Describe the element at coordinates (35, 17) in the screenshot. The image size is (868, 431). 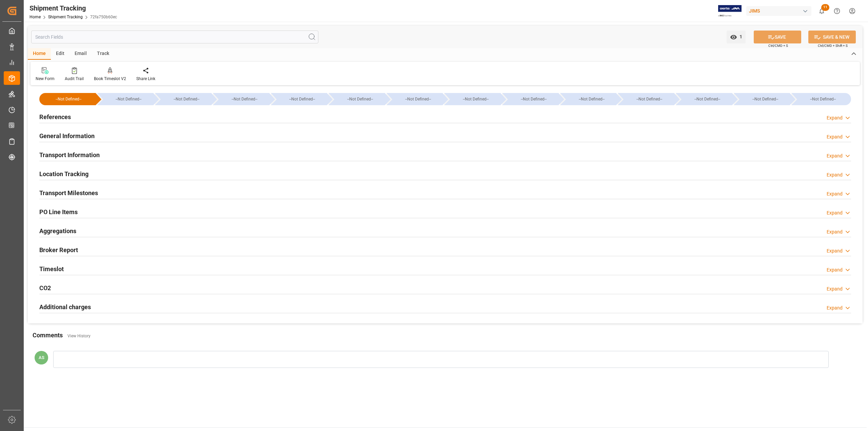
I see `a: Home` at that location.